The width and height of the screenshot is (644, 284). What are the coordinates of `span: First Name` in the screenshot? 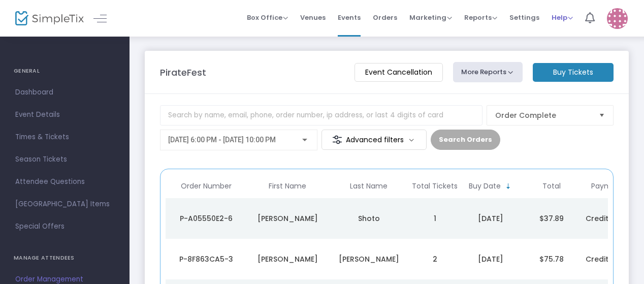 It's located at (288, 185).